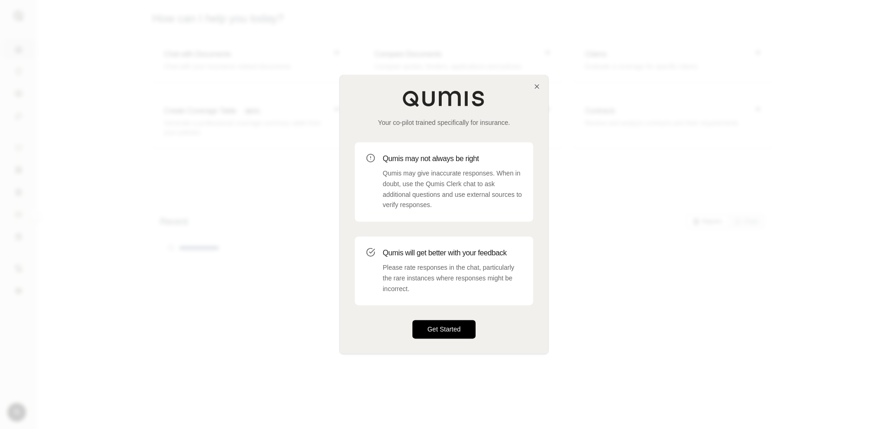 The image size is (888, 429). What do you see at coordinates (453, 278) in the screenshot?
I see `p: Please rate responses in the chat, particularly the rare instances where responses might be incor...` at bounding box center [453, 278].